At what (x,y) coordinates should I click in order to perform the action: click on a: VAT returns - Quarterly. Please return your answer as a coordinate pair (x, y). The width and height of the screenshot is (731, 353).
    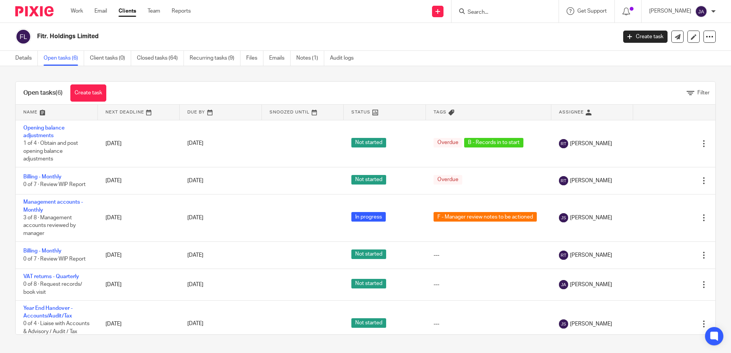
    Looking at the image, I should click on (51, 277).